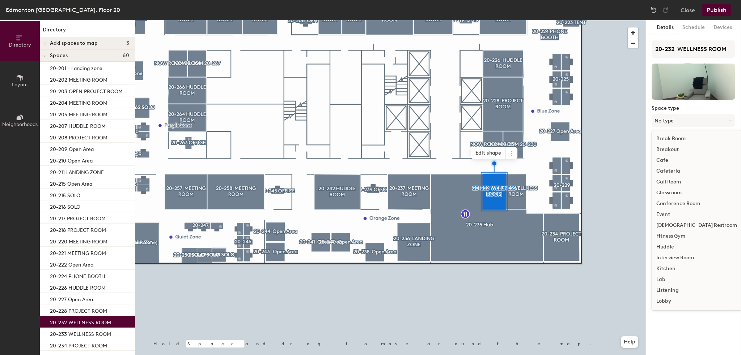 This screenshot has height=355, width=741. Describe the element at coordinates (78, 287) in the screenshot. I see `p: 20-226 HUDDLE ROOM` at that location.